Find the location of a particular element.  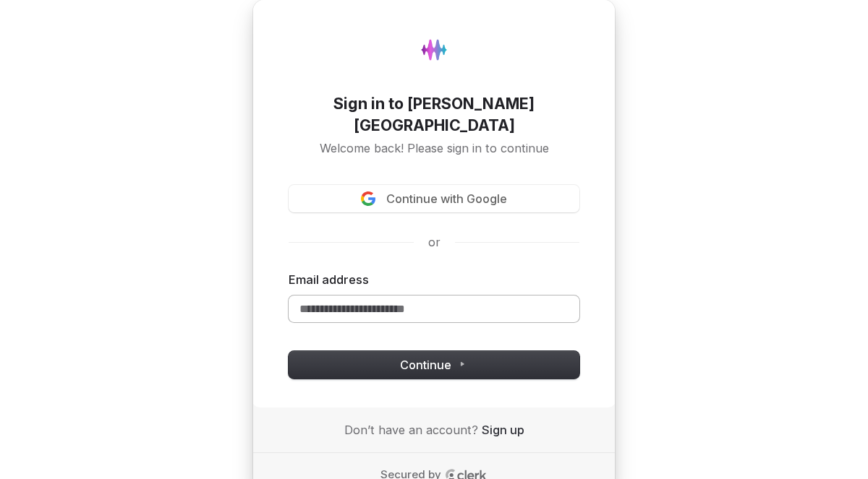

span: Continue is located at coordinates (434, 365).